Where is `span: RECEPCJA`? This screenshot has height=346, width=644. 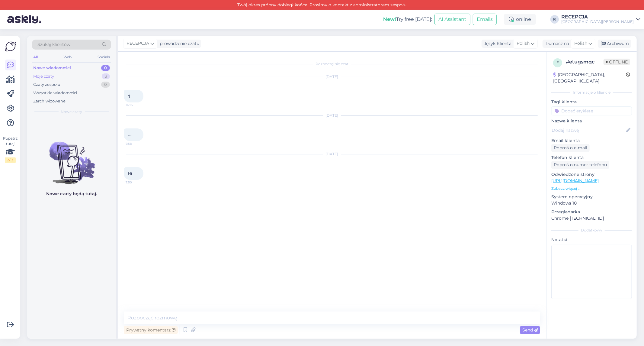 span: RECEPCJA is located at coordinates (138, 44).